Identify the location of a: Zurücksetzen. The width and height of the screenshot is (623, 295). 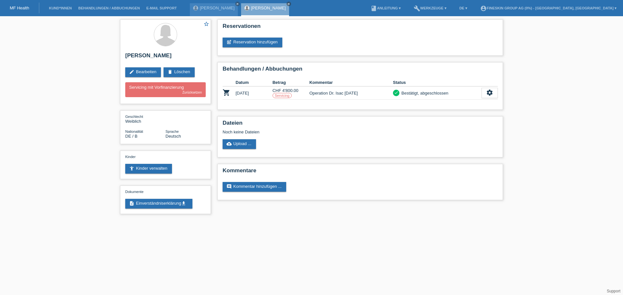
(192, 92).